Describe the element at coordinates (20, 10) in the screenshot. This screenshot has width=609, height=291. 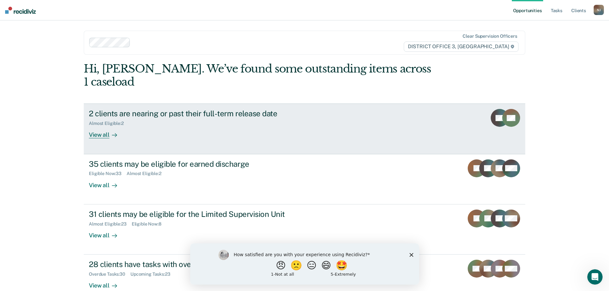
I see `img: Recidiviz` at that location.